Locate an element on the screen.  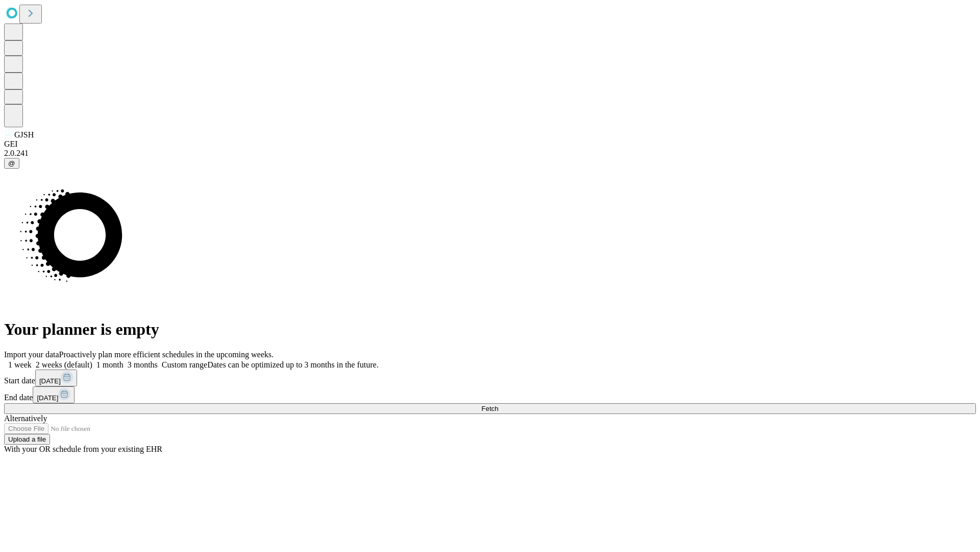
span: Import your data is located at coordinates (32, 354).